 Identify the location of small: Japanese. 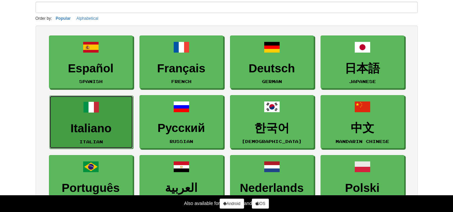
(362, 81).